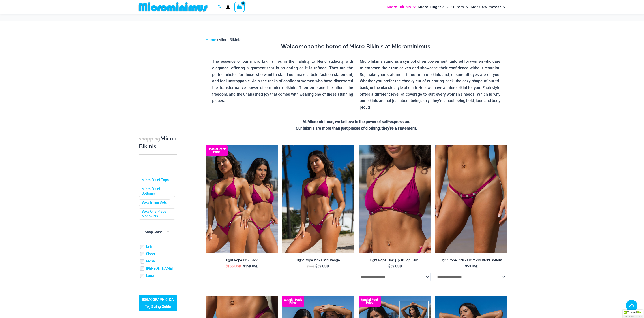 The image size is (644, 318). Describe the element at coordinates (395, 199) in the screenshot. I see `a: Tight Rope Pink 319 Top 01Tight Rope Pink 319 Top 4228 Thong 06Tight Rope Pink 319 Top 4228 Thong 06` at that location.